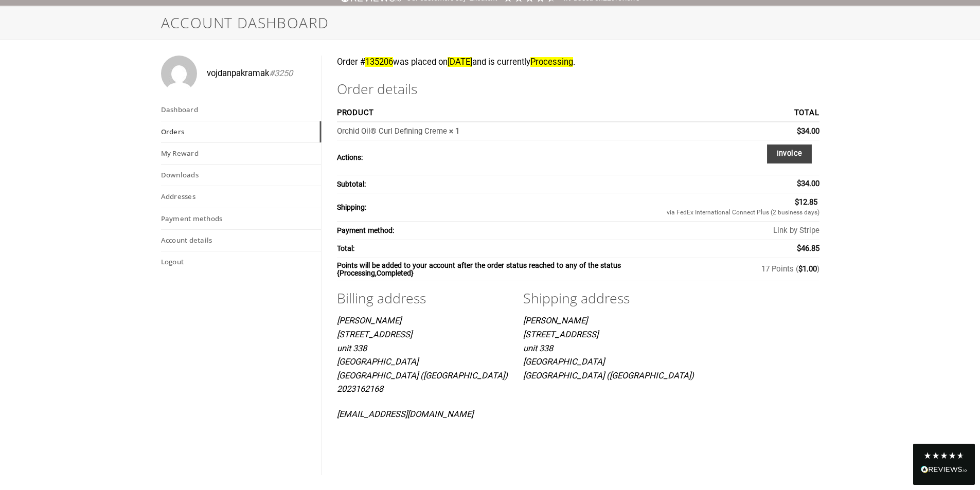 This screenshot has height=490, width=980. I want to click on td: 17 Points ( ), so click(739, 269).